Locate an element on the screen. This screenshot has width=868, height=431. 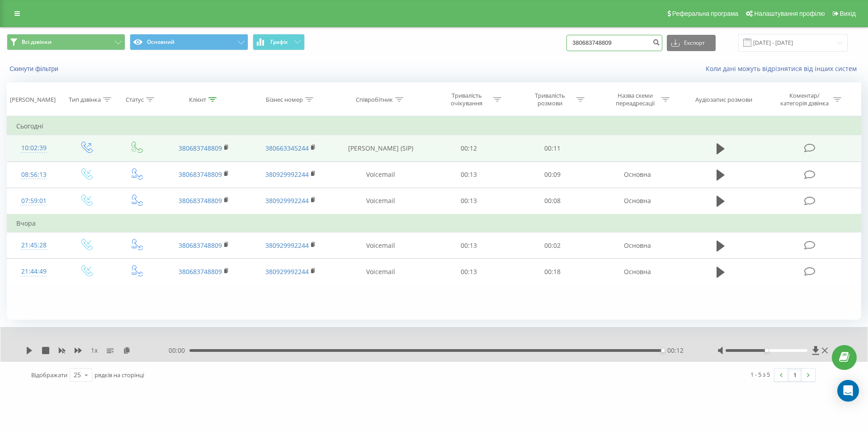
span: Всі дзвінки is located at coordinates (37, 42).